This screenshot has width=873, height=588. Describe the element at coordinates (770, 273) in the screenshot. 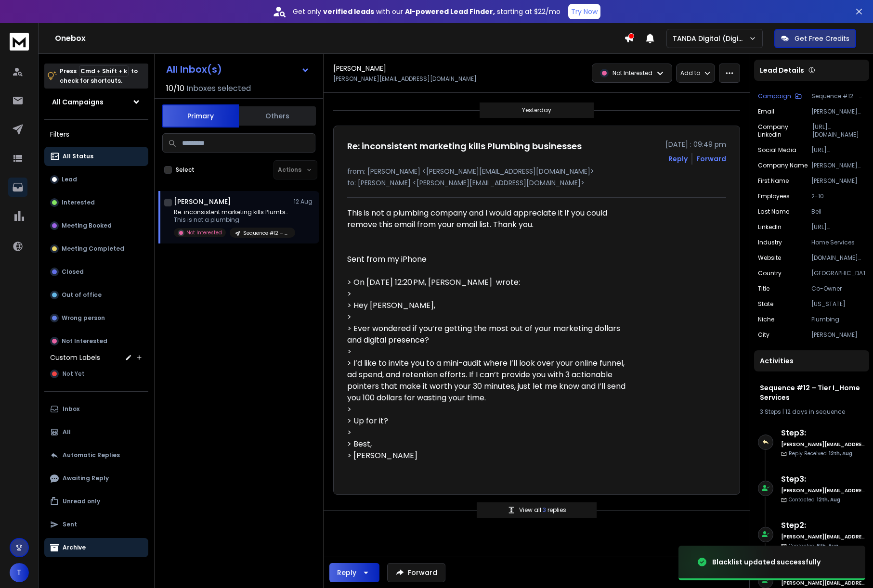

I see `p: Country` at that location.